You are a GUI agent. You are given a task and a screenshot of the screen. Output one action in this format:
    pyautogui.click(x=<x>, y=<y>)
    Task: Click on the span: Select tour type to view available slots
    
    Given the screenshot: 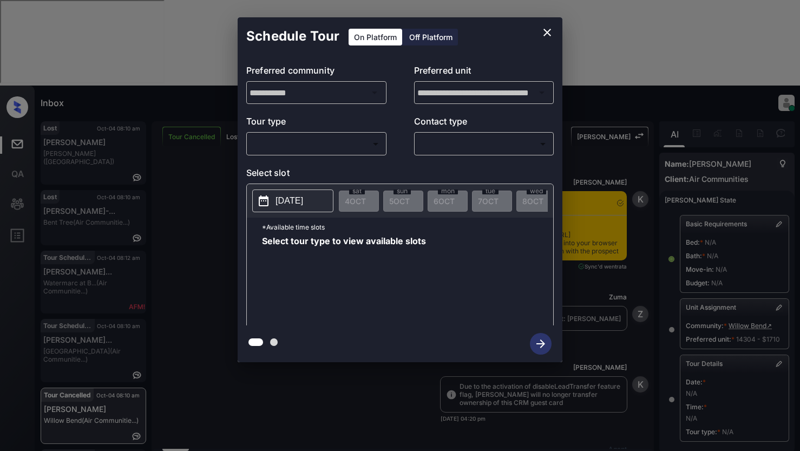 What is the action you would take?
    pyautogui.click(x=344, y=280)
    